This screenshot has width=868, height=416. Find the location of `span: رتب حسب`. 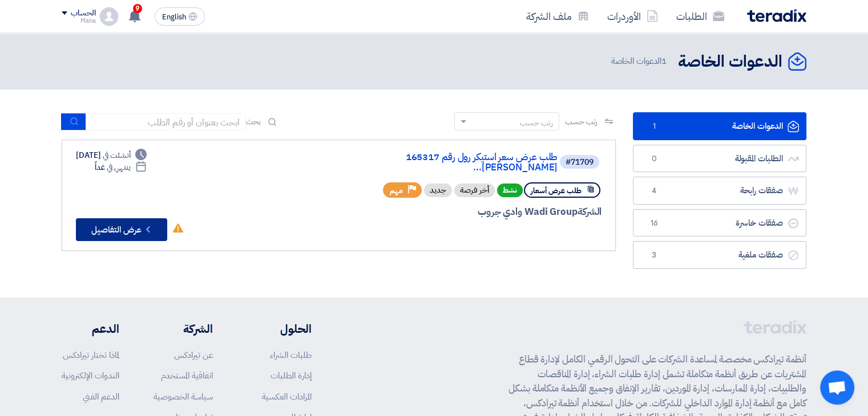

span: رتب حسب is located at coordinates (581, 121).